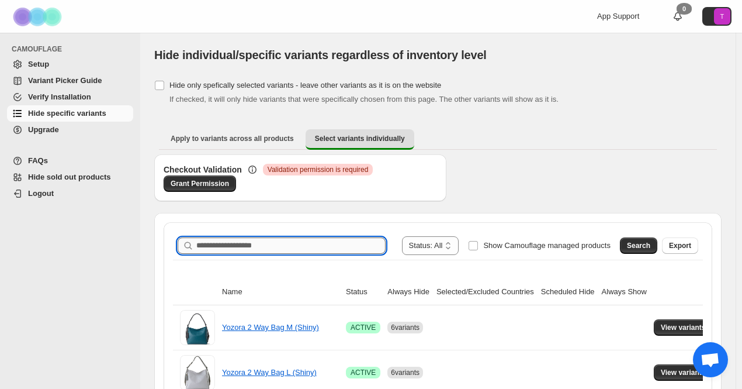  What do you see at coordinates (200, 183) in the screenshot?
I see `a: Grant Permission` at bounding box center [200, 183].